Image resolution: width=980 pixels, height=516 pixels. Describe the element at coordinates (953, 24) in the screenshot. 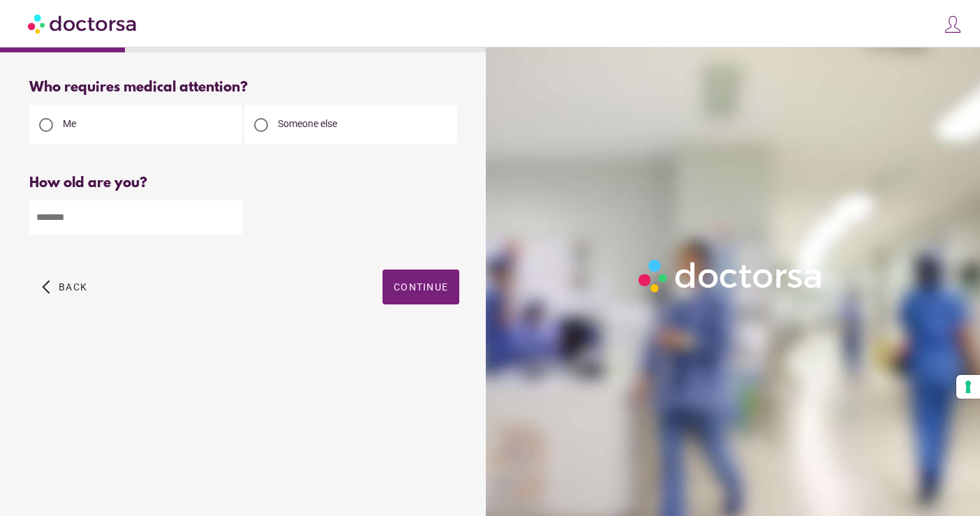

I see `img: icons8-customer-100.png` at that location.